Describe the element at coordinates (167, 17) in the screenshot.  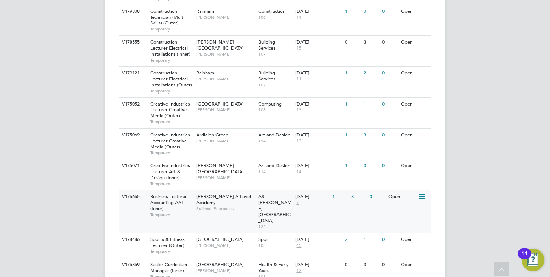
I see `span: Construction Technician (Multi Skills) (Outer)` at that location.